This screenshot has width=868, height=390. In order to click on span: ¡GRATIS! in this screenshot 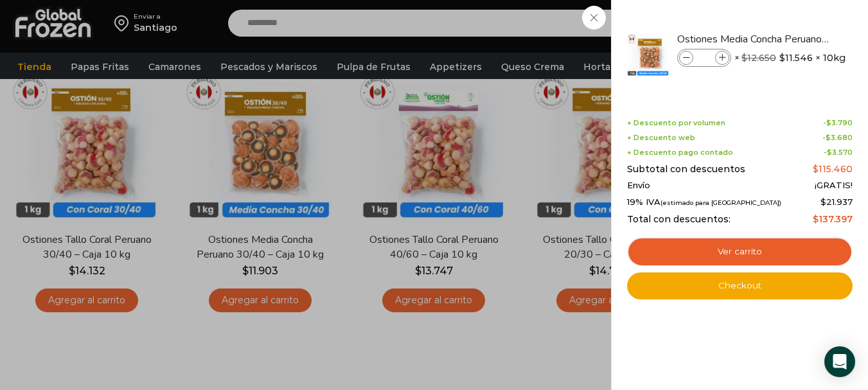, I will do `click(834, 186)`.